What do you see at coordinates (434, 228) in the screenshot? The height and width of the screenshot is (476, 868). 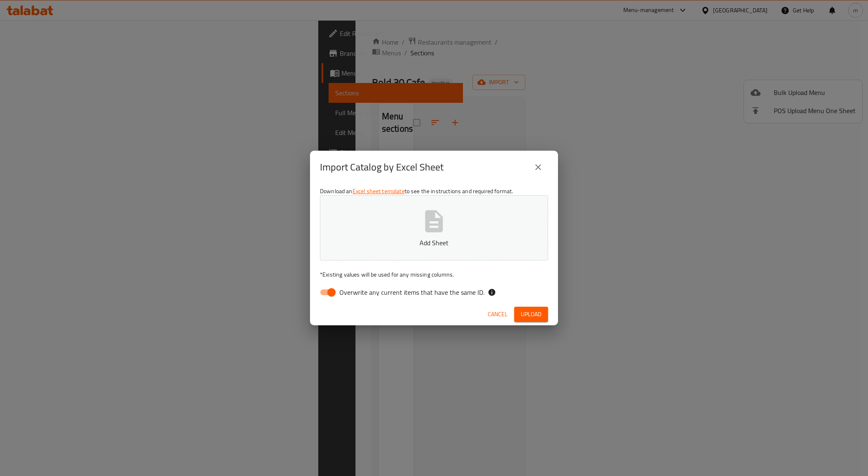 I see `button: Add Sheet` at bounding box center [434, 228].